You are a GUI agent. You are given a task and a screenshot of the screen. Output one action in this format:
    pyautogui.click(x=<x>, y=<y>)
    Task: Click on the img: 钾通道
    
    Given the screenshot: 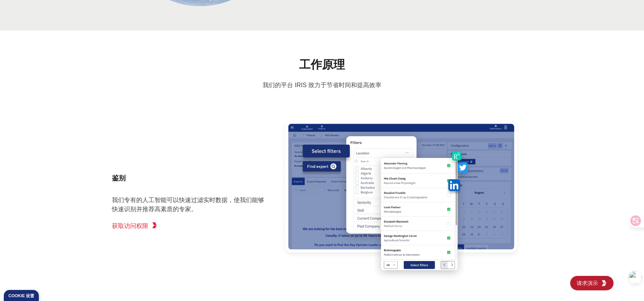 What is the action you would take?
    pyautogui.click(x=604, y=283)
    